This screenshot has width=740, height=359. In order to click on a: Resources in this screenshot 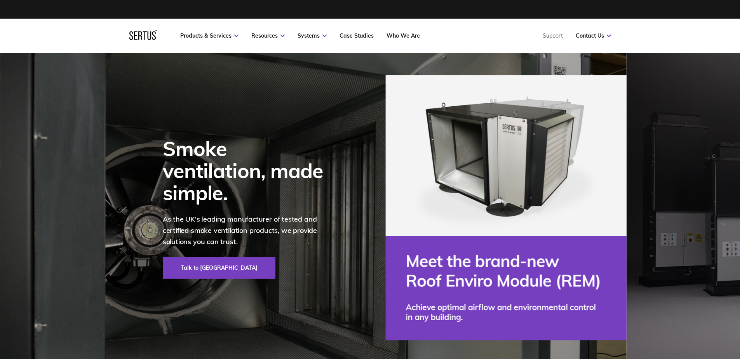, I will do `click(268, 36)`.